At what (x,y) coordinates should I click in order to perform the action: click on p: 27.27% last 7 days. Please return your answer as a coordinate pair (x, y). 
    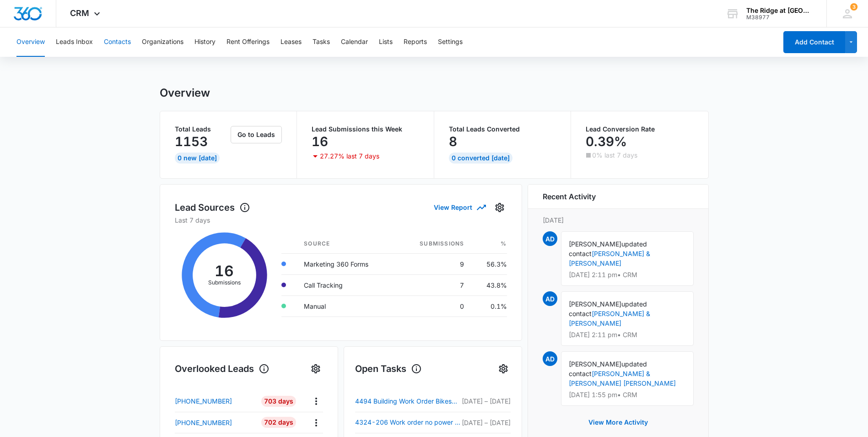
    Looking at the image, I should click on (350, 156).